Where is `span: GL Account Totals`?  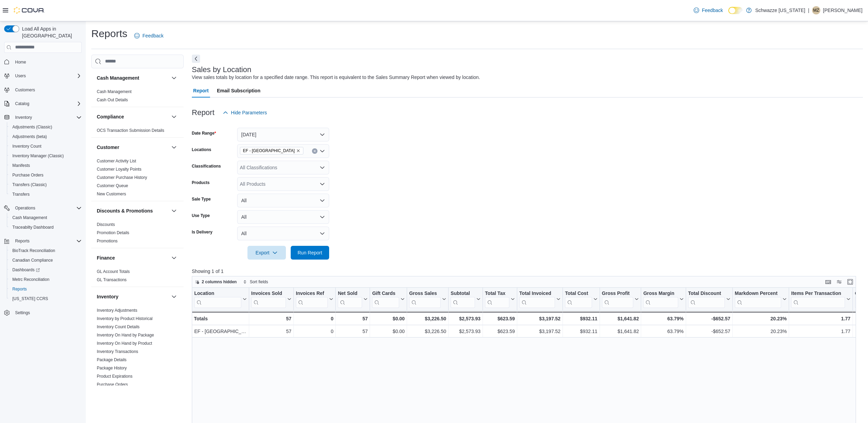
span: GL Account Totals is located at coordinates (114, 272).